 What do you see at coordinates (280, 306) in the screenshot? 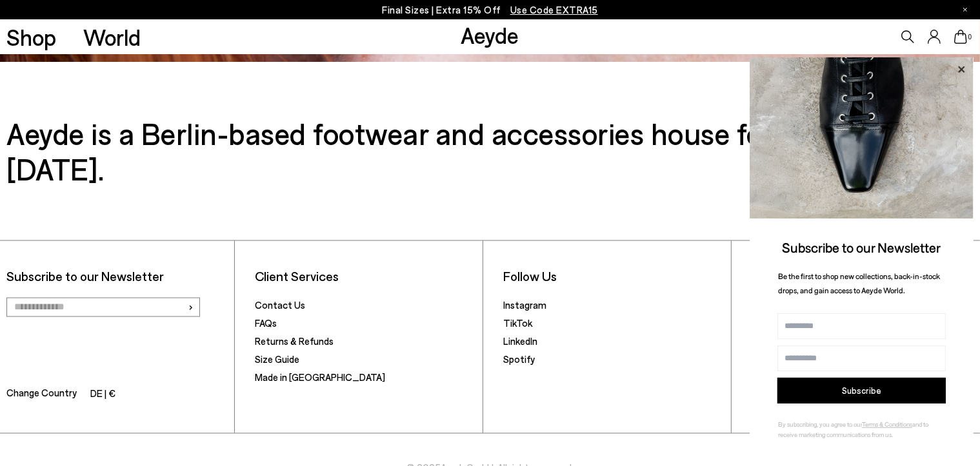
I see `a: Contact Us` at bounding box center [280, 306].